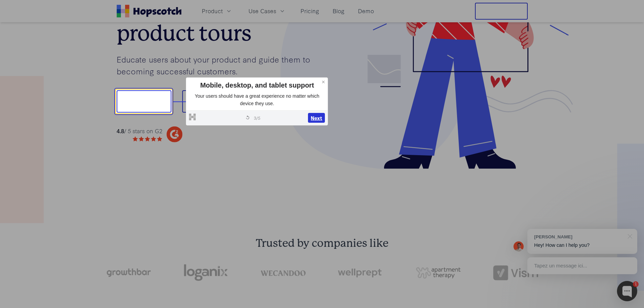 The width and height of the screenshot is (644, 308). I want to click on div: Mobile, desktop, and tablet support, so click(257, 85).